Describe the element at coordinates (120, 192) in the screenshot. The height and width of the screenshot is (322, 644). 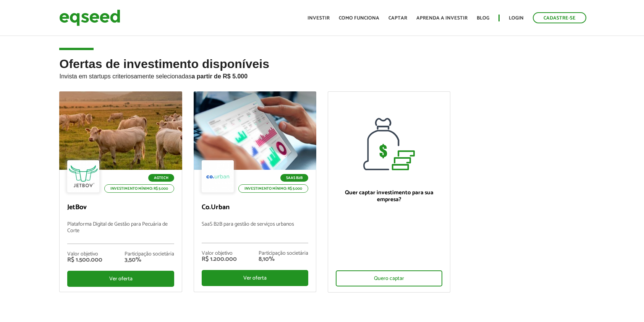
I see `a: Agtech Investimento mínimo: R$ 5.000 JetBov Plataforma Digital de Gestão para Pecuária de Corte V...` at that location.